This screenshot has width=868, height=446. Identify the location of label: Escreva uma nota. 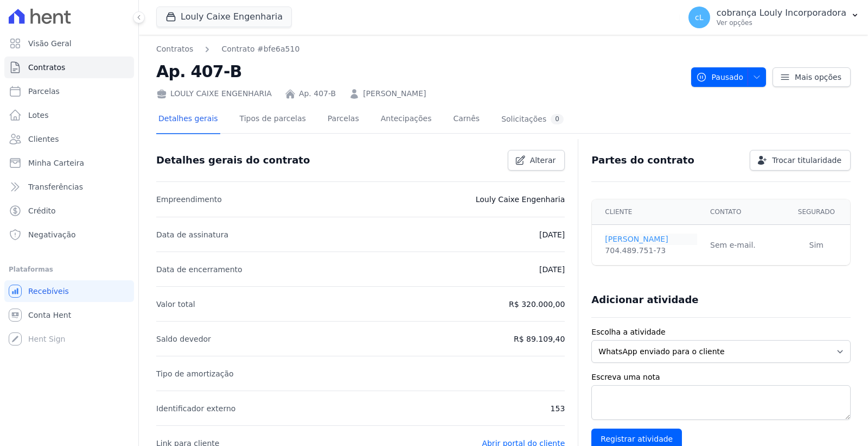
(720, 377).